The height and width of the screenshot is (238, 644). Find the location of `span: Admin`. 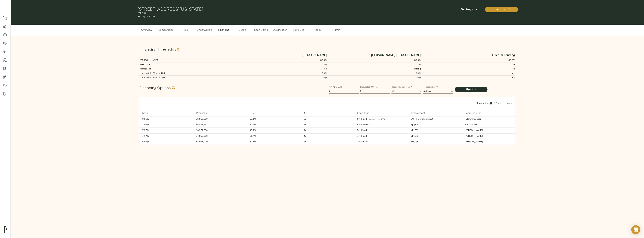

span: Admin is located at coordinates (336, 30).